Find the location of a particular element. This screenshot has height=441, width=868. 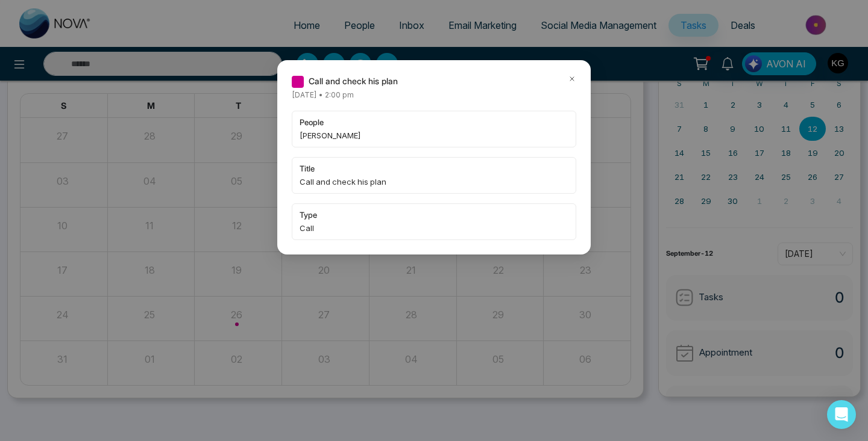

span: people is located at coordinates (434, 122).